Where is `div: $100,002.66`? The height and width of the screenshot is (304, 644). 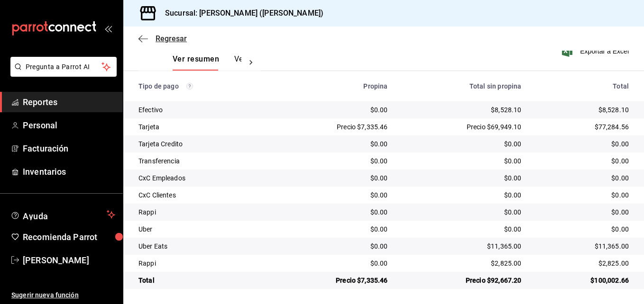
div: $100,002.66 is located at coordinates (582, 280).